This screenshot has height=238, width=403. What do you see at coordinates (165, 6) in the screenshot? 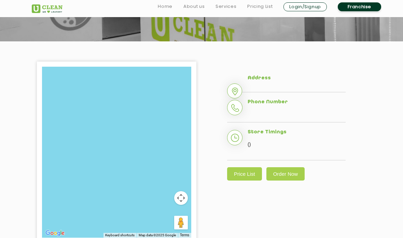
I see `a: Home` at bounding box center [165, 6].